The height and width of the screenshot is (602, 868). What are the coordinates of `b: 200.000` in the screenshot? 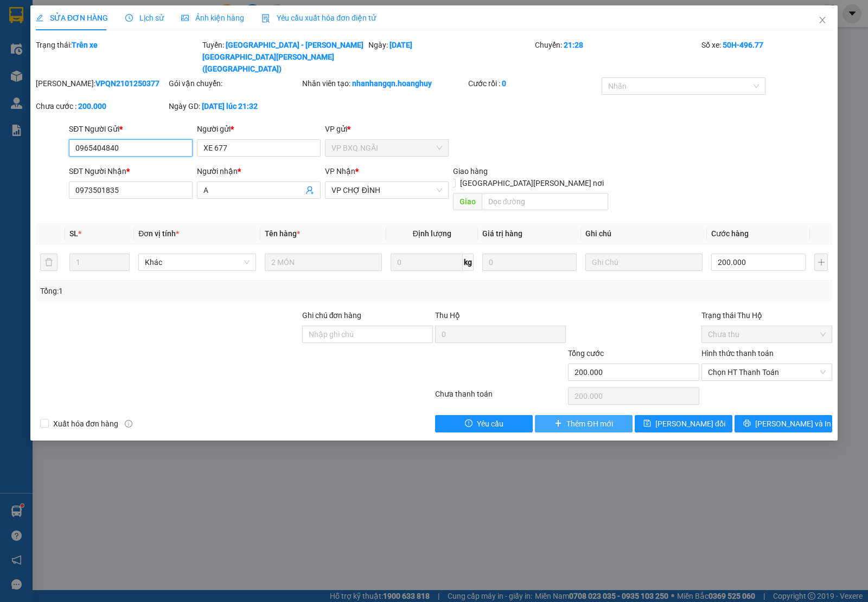 It's located at (93, 107).